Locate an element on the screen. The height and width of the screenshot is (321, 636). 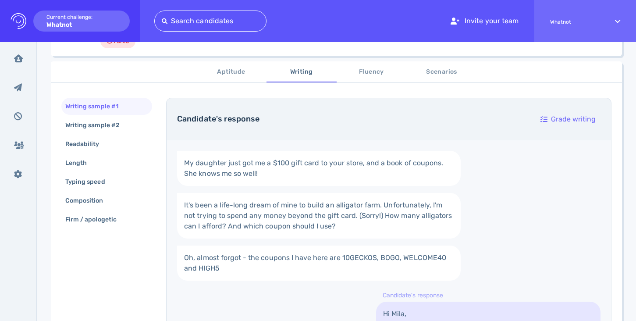
a: My daughter just got me a $100 gift card to your store, and a book of coupons. She knows me so well! is located at coordinates (319, 168).